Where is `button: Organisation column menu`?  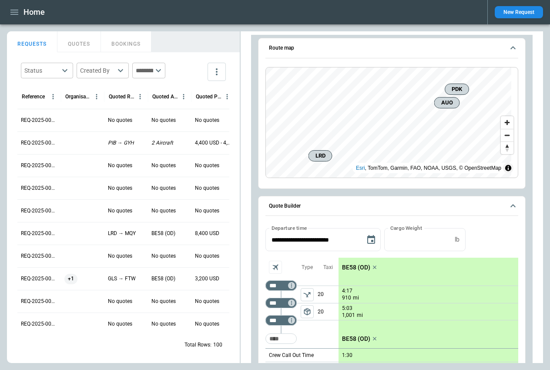 button: Organisation column menu is located at coordinates (97, 97).